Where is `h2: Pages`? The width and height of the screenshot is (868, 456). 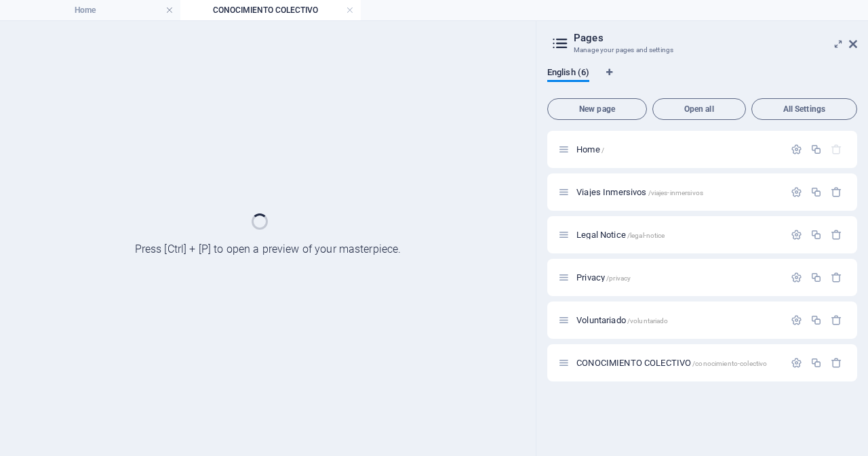 h2: Pages is located at coordinates (715, 38).